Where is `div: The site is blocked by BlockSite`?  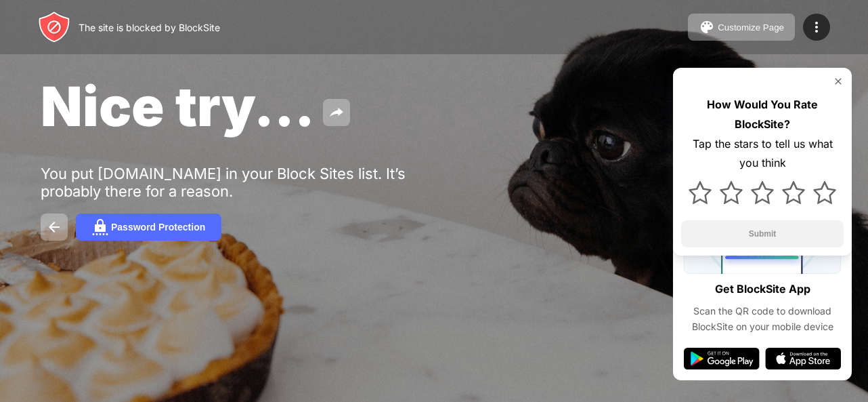
div: The site is blocked by BlockSite is located at coordinates (149, 27).